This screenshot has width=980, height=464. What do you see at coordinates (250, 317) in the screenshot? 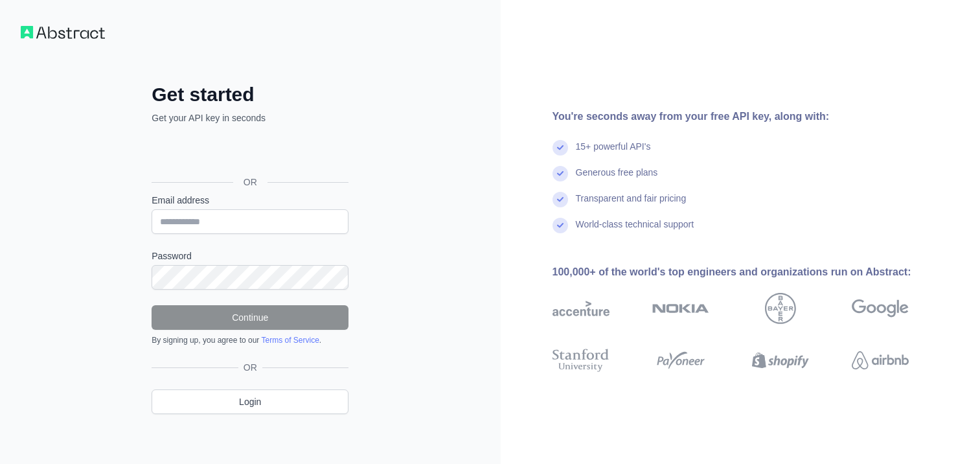
I see `button: Continue` at bounding box center [250, 317].